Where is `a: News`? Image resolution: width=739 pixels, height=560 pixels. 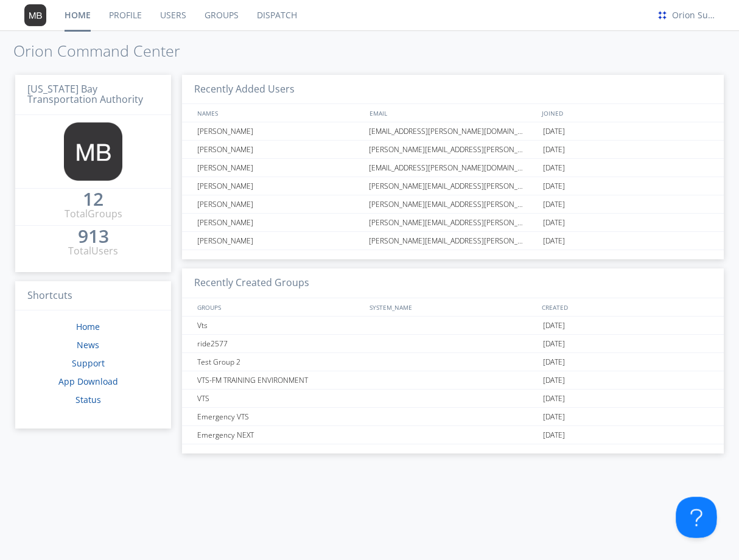 a: News is located at coordinates (87, 345).